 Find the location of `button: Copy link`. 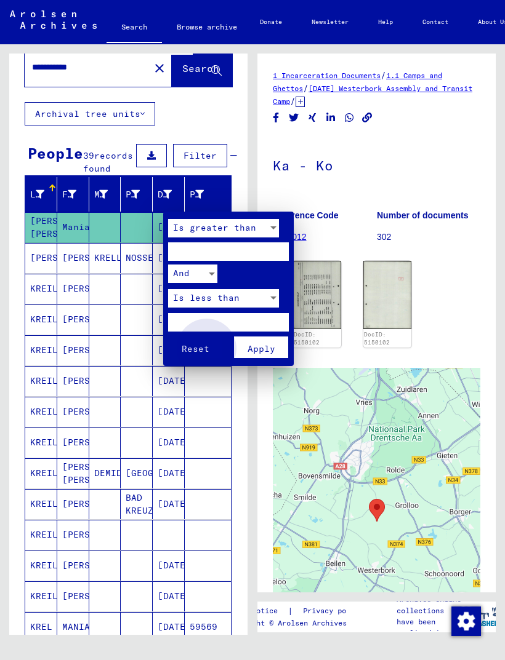

button: Copy link is located at coordinates (367, 118).